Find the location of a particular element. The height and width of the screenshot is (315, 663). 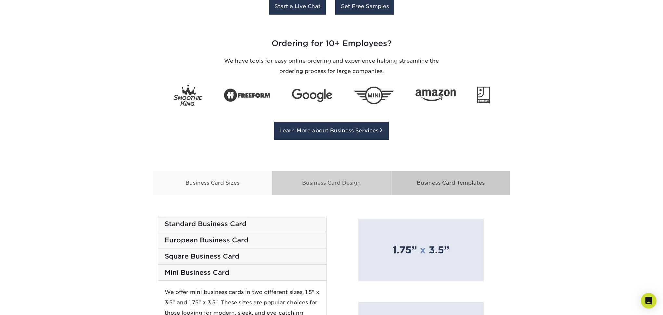

div: Open Intercom Messenger is located at coordinates (648, 301).